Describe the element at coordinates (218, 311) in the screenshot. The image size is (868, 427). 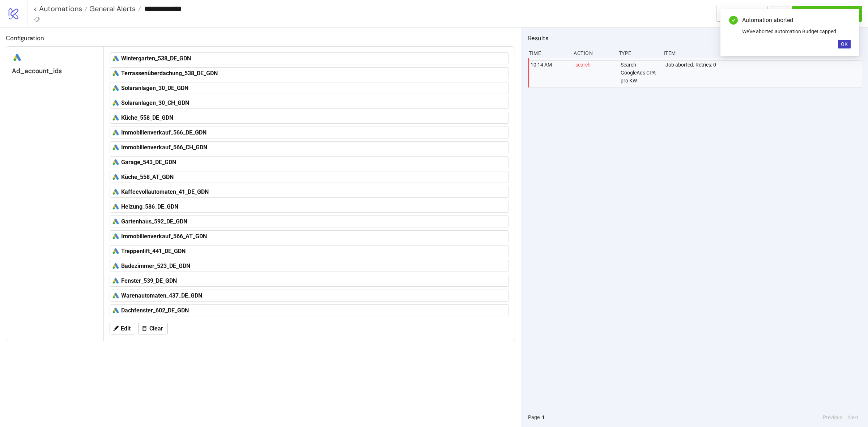
I see `div: Dachfenster_602_DE_GDN` at that location.